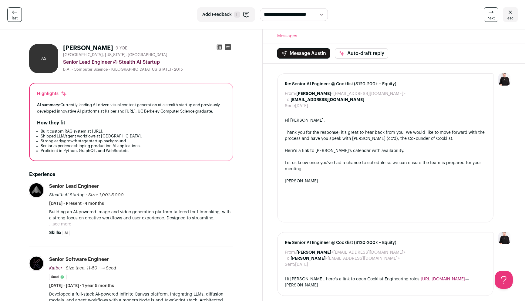 This screenshot has width=525, height=301. I want to click on span: F, so click(237, 15).